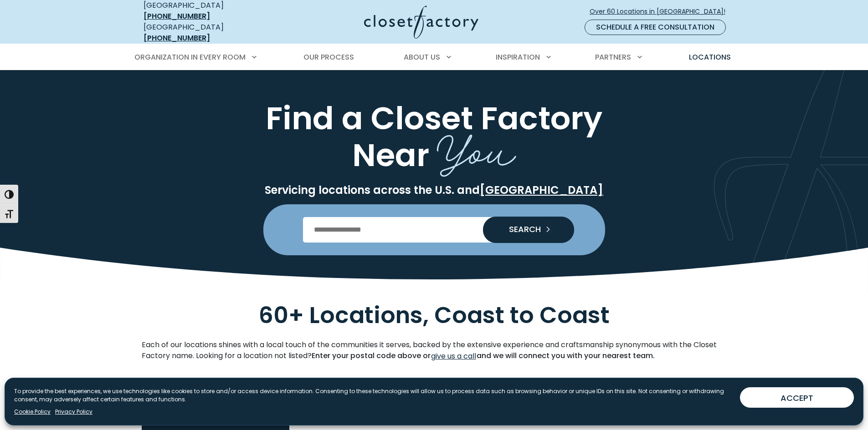 Image resolution: width=868 pixels, height=430 pixels. I want to click on a: give us a call, so click(453, 357).